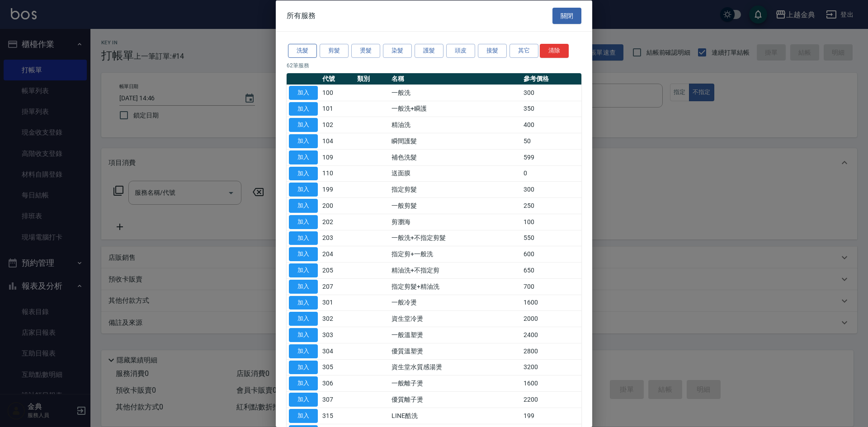 This screenshot has width=868, height=427. Describe the element at coordinates (551, 318) in the screenshot. I see `td: 2000` at that location.